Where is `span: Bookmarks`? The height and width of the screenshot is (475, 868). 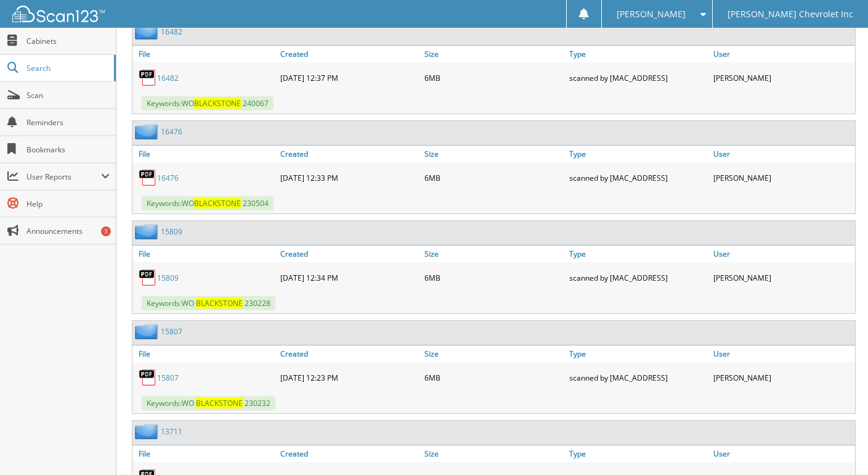 span: Bookmarks is located at coordinates (68, 149).